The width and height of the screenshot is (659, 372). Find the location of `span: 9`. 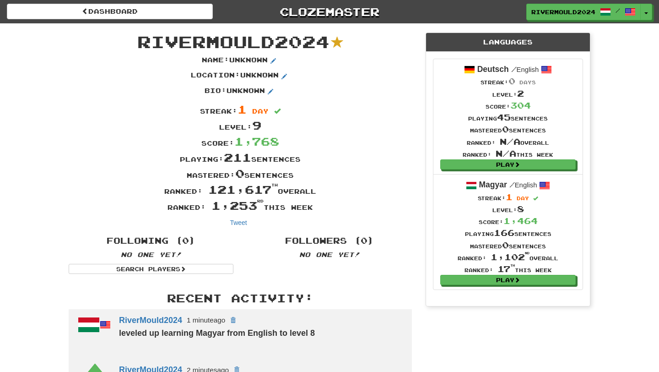

span: 9 is located at coordinates (257, 125).